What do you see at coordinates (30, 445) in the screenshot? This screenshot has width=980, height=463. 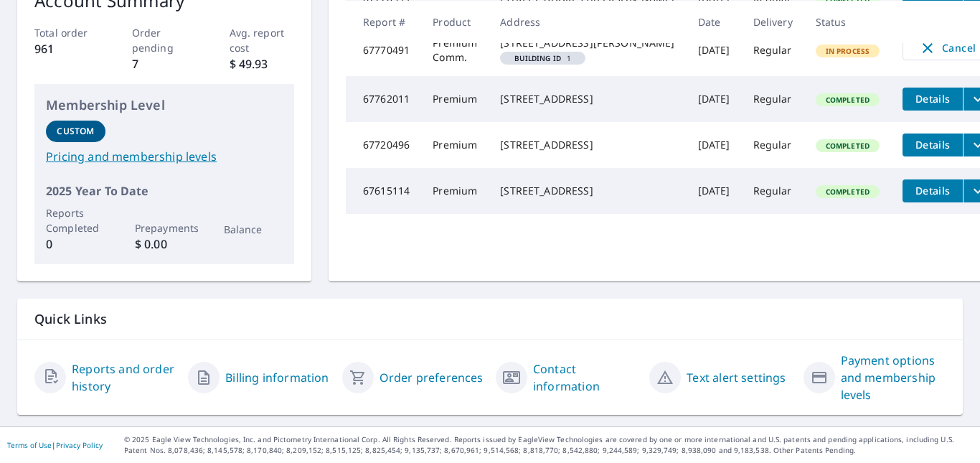 I see `a: Terms of Use` at bounding box center [30, 445].